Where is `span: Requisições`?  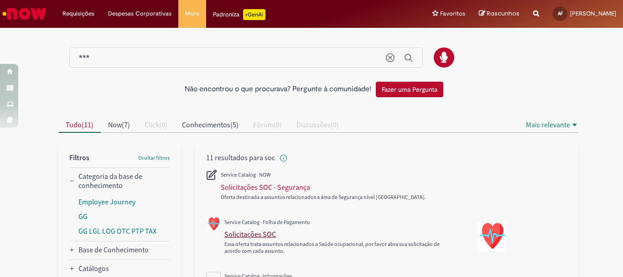
span: Requisições is located at coordinates (78, 14).